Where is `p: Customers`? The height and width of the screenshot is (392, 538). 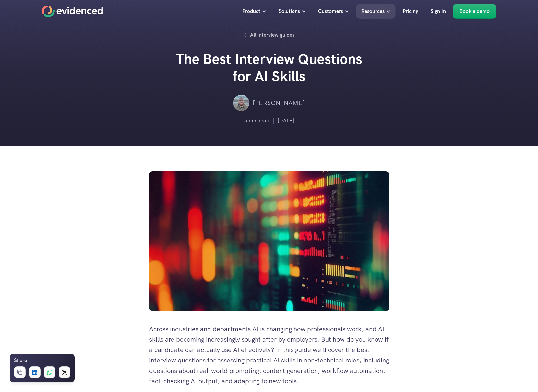 p: Customers is located at coordinates (331, 11).